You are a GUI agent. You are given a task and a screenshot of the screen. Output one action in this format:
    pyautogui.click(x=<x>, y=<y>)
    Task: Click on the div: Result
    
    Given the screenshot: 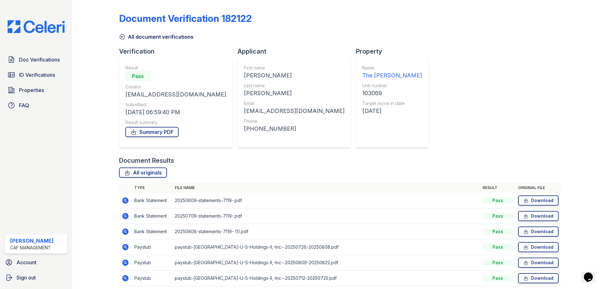 What is the action you would take?
    pyautogui.click(x=176, y=68)
    